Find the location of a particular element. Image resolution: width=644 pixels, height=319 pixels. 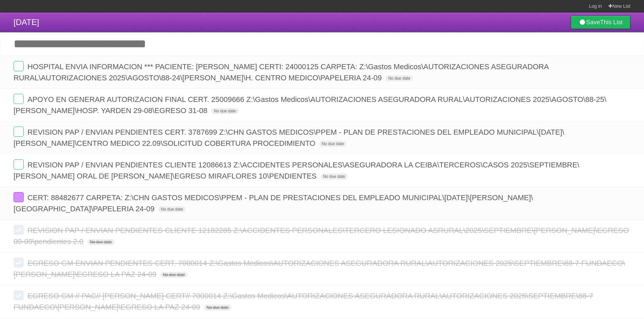

span: EGRESO GM ENVIAN PENDIENTES CERT. 7000014 Z:\Gastos Medicos\AUTORIZACIONES ASEGURADORA RURAL\AUTO... is located at coordinates (319, 269).